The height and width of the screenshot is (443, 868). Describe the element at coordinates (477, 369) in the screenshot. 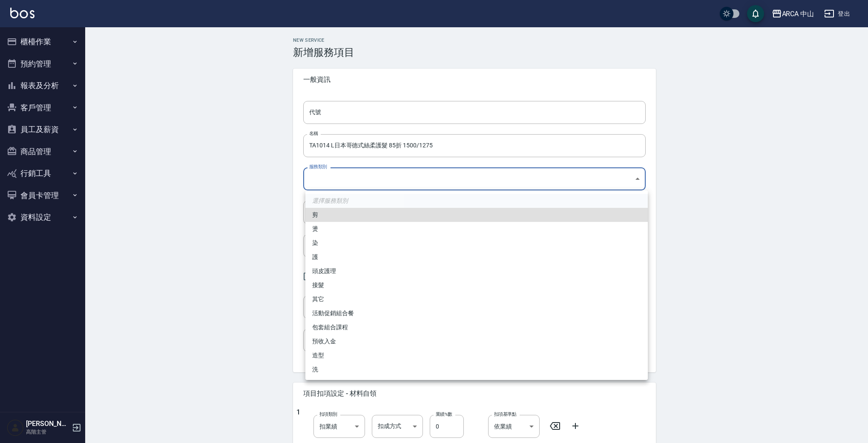

I see `li: 洗` at that location.